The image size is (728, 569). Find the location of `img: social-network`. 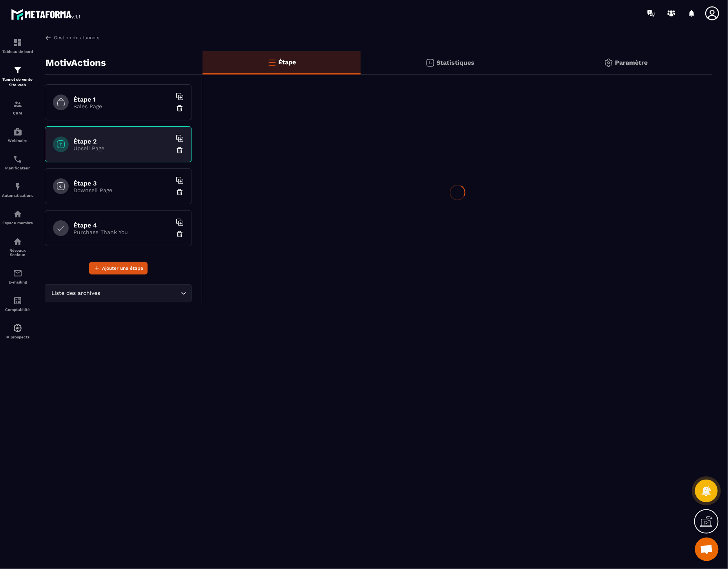

img: social-network is located at coordinates (18, 242).